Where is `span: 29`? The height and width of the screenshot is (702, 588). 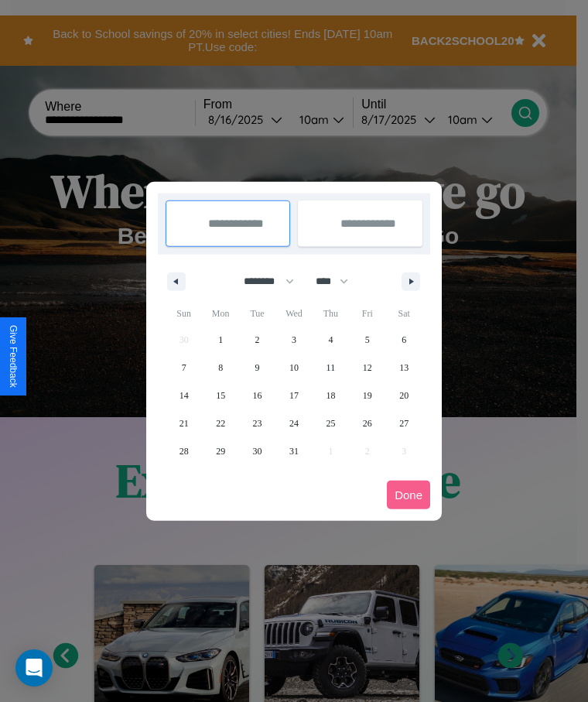
span: 29 is located at coordinates (221, 452).